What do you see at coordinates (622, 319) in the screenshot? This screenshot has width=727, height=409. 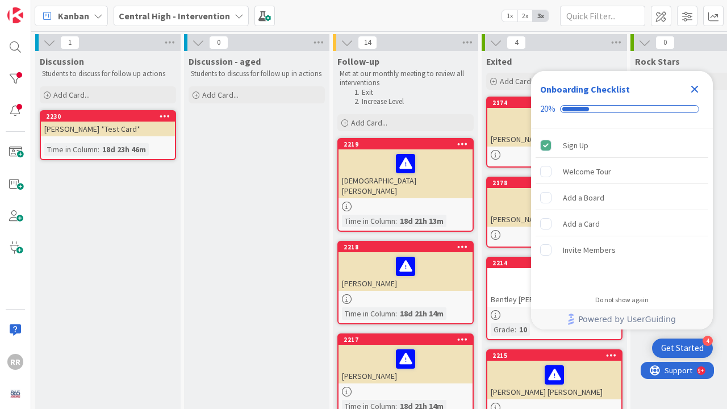 I see `a: Powered by UserGuiding` at bounding box center [622, 319].